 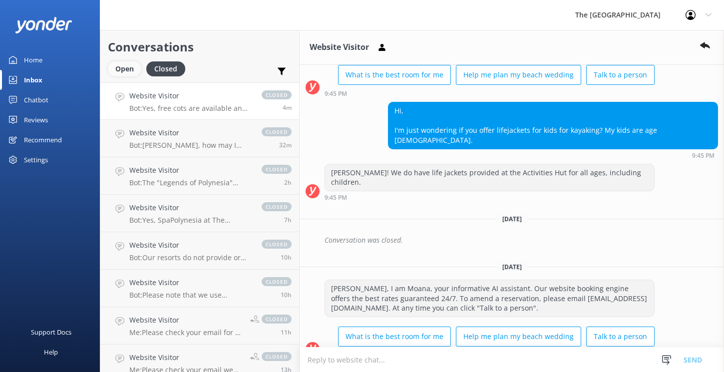 I want to click on div: Inbox, so click(x=33, y=80).